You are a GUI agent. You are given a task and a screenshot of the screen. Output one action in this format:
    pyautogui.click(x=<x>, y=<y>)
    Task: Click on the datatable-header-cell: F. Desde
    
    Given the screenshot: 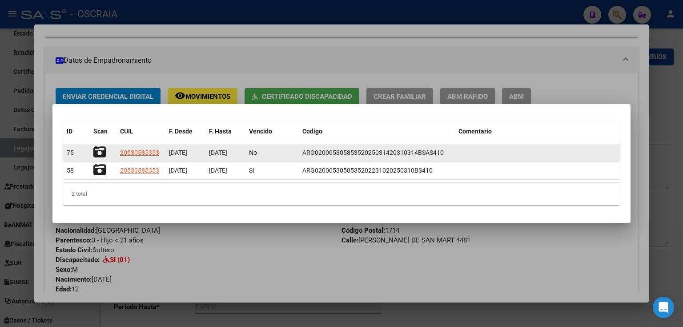 What is the action you would take?
    pyautogui.click(x=186, y=131)
    